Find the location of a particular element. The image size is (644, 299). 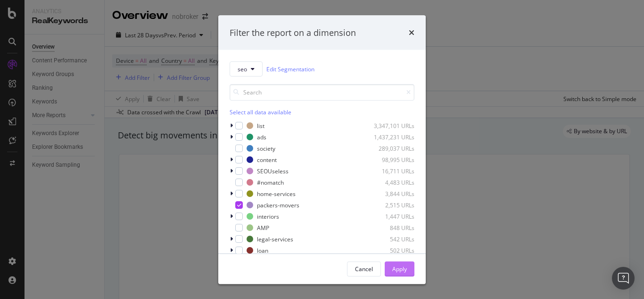

div: packers-movers is located at coordinates (278, 204).